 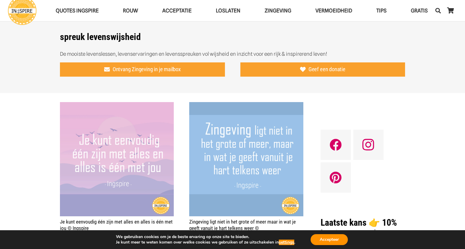 I want to click on span: Acceptatie, so click(x=177, y=11).